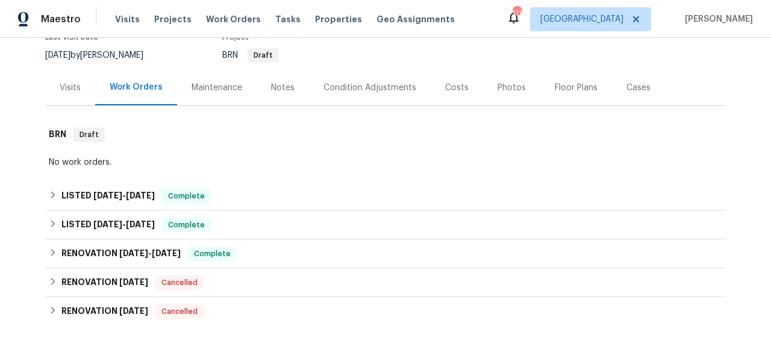 The width and height of the screenshot is (771, 353). What do you see at coordinates (250, 55) in the screenshot?
I see `span: BRN` at bounding box center [250, 55].